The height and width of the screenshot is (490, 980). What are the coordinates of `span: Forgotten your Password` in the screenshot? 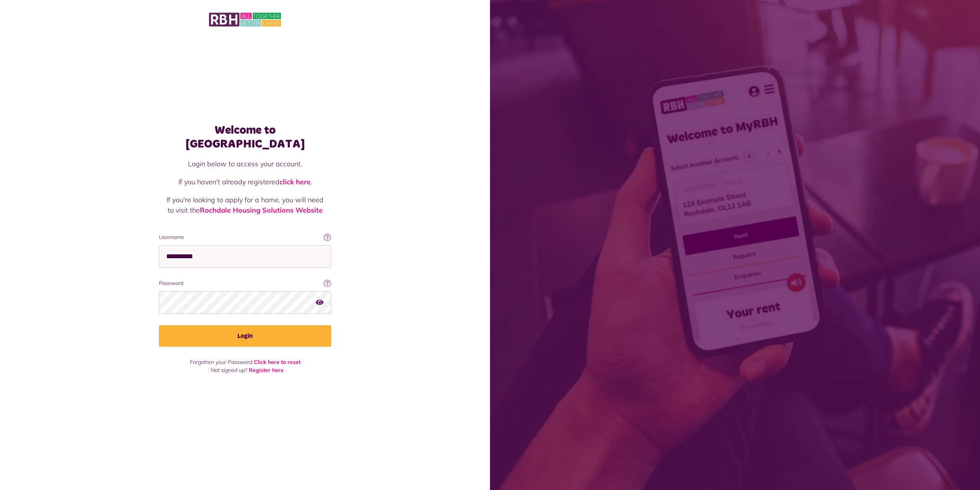 It's located at (221, 362).